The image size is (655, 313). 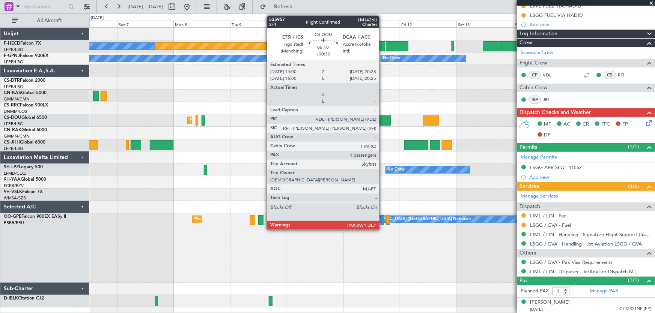 What do you see at coordinates (538, 34) in the screenshot?
I see `span: Leg Information` at bounding box center [538, 34].